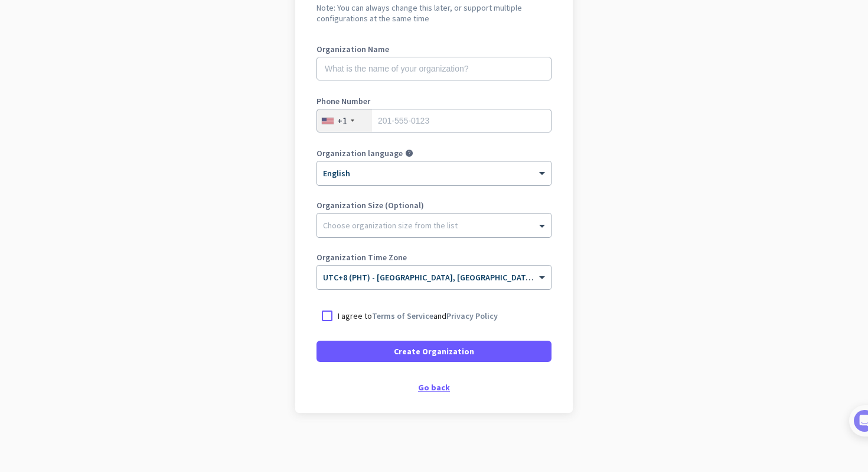 This screenshot has height=472, width=868. Describe the element at coordinates (409, 153) in the screenshot. I see `i: help` at that location.